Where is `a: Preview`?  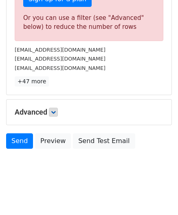 a: Preview is located at coordinates (53, 141).